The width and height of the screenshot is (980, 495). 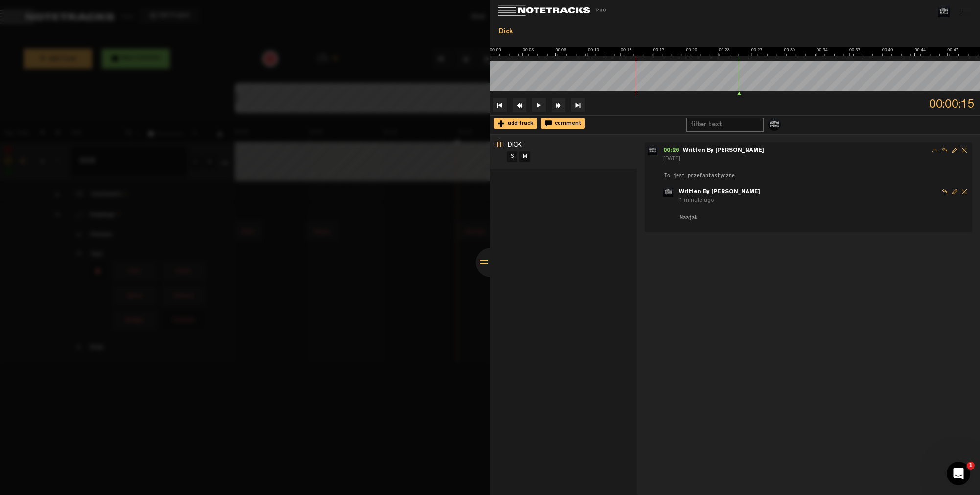 What do you see at coordinates (673, 151) in the screenshot?
I see `span: 00:26` at bounding box center [673, 151].